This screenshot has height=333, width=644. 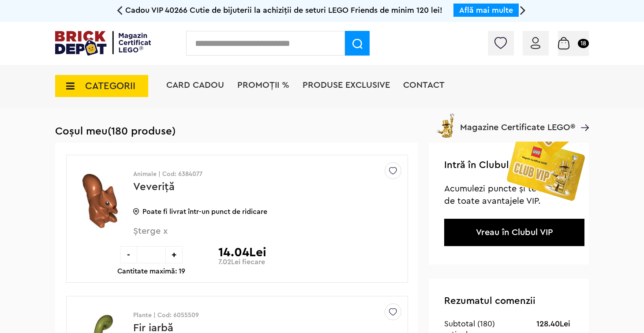 What do you see at coordinates (322, 131) in the screenshot?
I see `h1: Coșul meu` at bounding box center [322, 131].